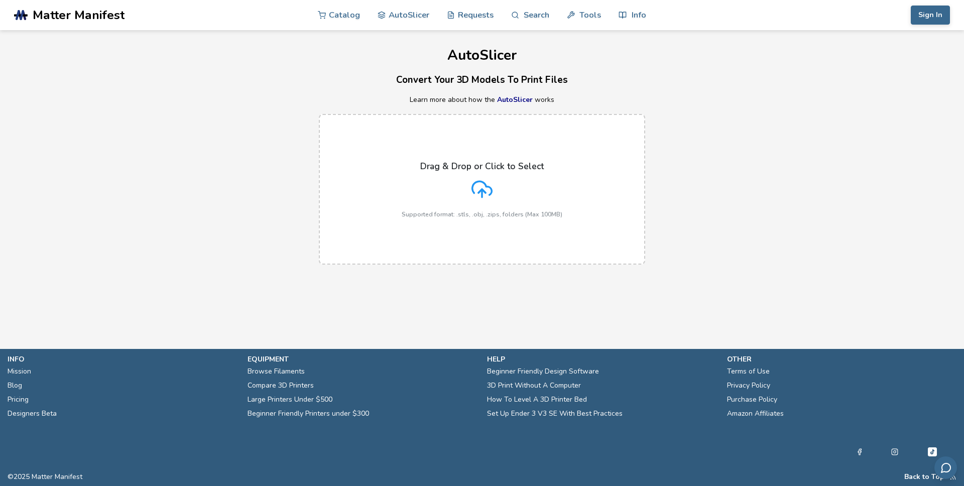 The image size is (964, 486). Describe the element at coordinates (924, 477) in the screenshot. I see `button: Back to Top` at that location.